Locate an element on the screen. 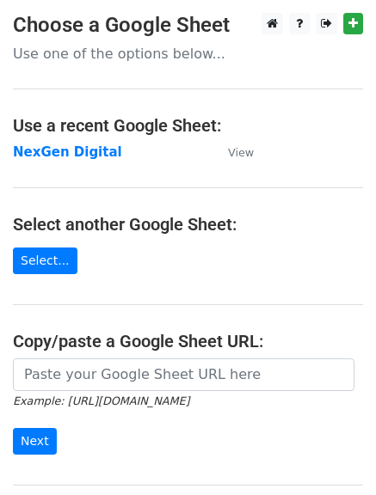 The height and width of the screenshot is (495, 376). h4: Copy/paste a Google Sheet URL: is located at coordinates (188, 342).